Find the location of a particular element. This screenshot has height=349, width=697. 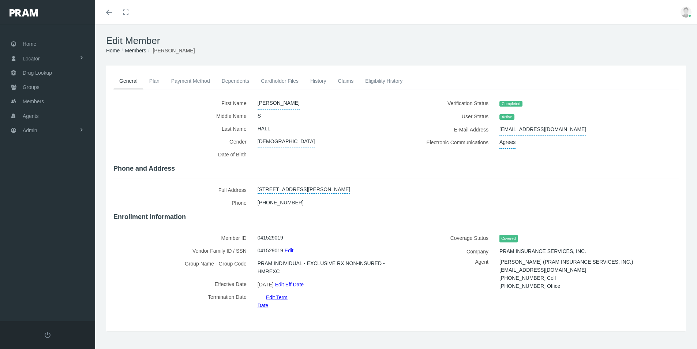

a: Eligibility History is located at coordinates (384, 81).